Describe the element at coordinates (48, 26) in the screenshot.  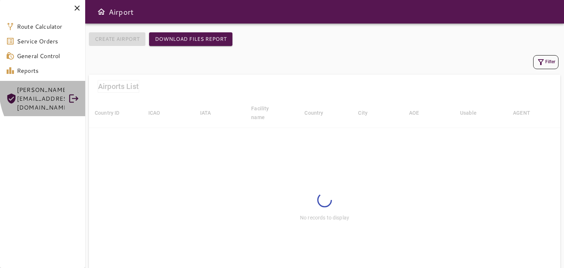
I see `span: Route Calculator` at that location.